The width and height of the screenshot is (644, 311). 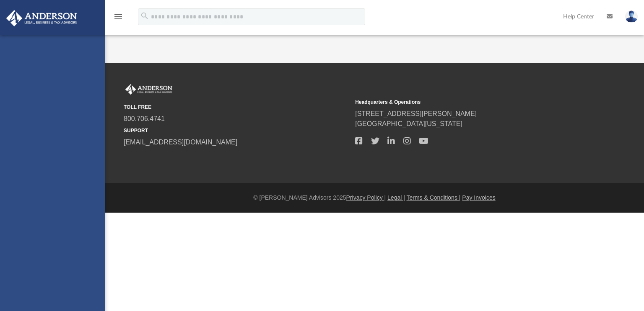 I want to click on a: Privacy Policy |, so click(x=366, y=198).